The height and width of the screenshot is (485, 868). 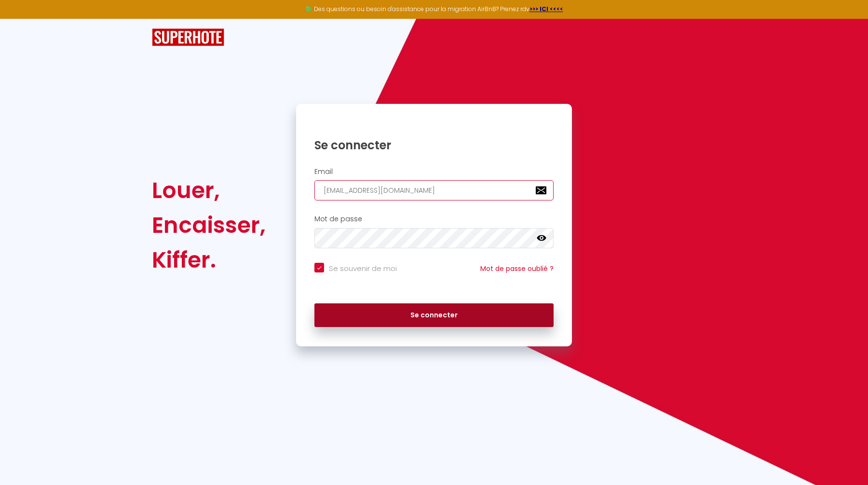 I want to click on a: >>> ICI <<<<, so click(x=547, y=9).